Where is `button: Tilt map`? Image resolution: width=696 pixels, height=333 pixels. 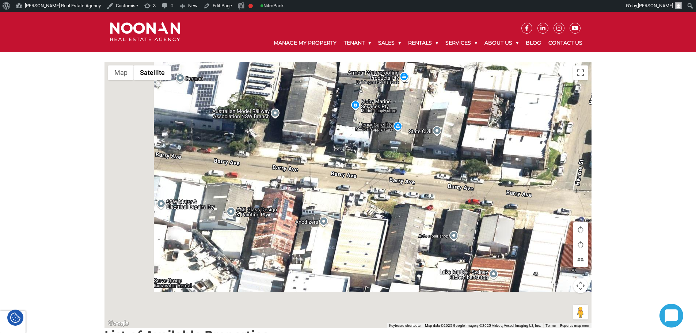 button: Tilt map is located at coordinates (580, 259).